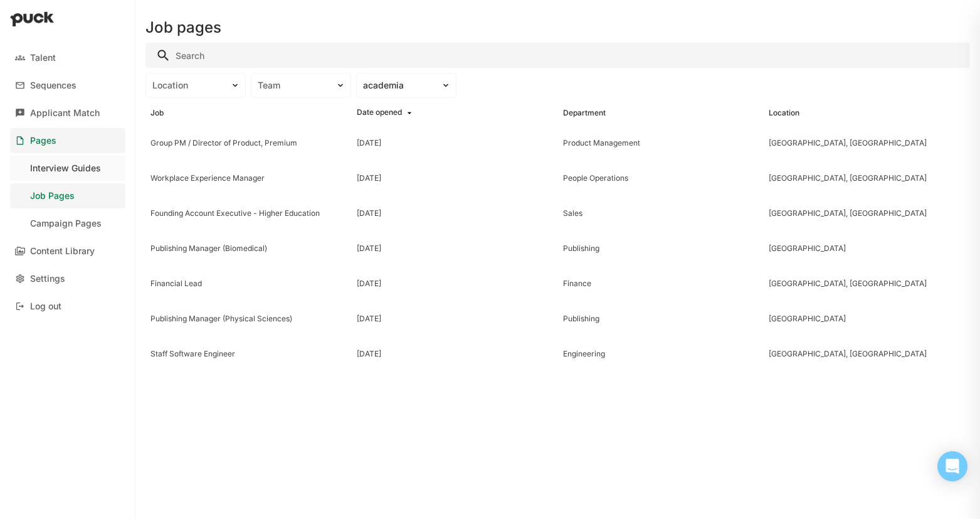 This screenshot has height=519, width=980. Describe the element at coordinates (952, 466) in the screenshot. I see `div: Open Intercom Messenger` at that location.